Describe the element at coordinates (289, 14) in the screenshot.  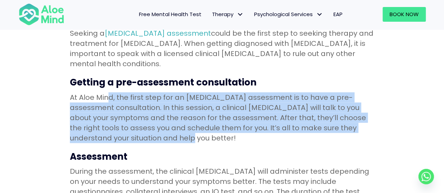
I see `a: Psychological ServicesPsychological Services: submenu` at that location.